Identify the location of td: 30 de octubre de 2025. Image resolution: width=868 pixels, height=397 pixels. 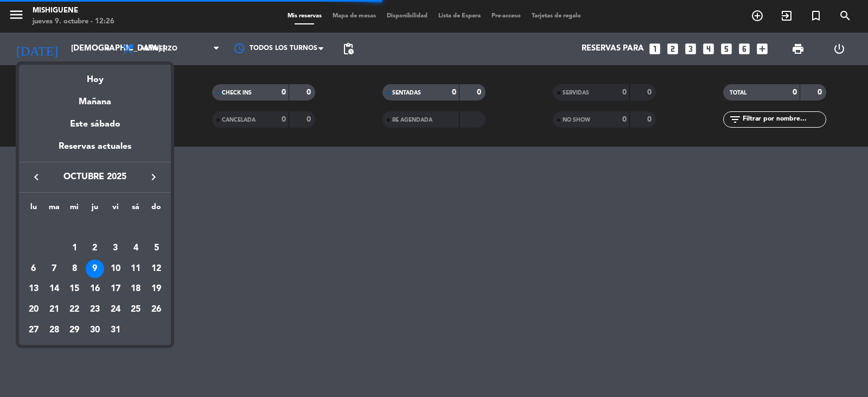
(95, 331).